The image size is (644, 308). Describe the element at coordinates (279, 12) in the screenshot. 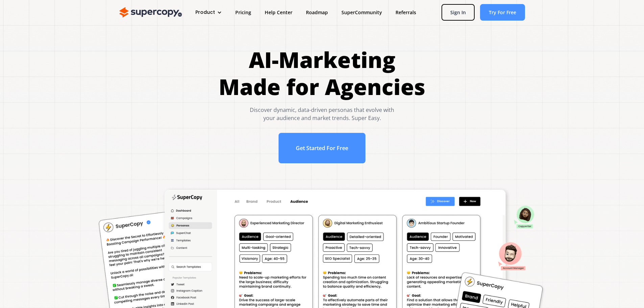

I see `a: Help Center` at that location.